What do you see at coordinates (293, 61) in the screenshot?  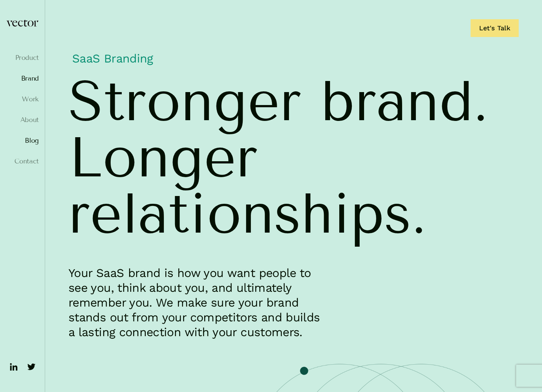 I see `h1: SaaS Branding` at bounding box center [293, 61].